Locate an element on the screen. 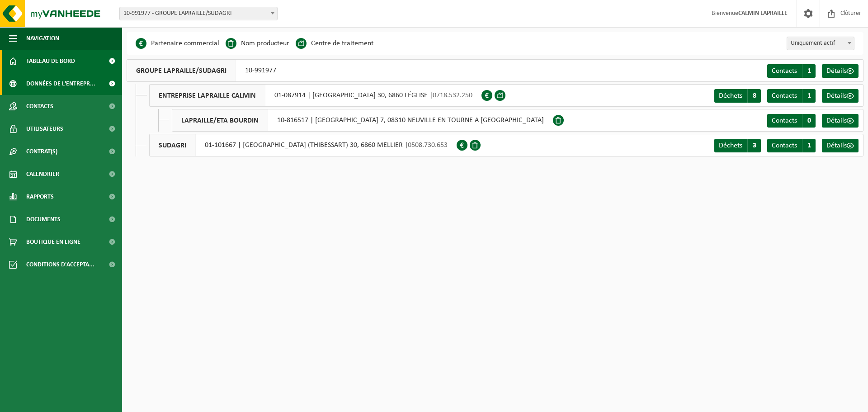  span: Contrat(s) is located at coordinates (42, 151).